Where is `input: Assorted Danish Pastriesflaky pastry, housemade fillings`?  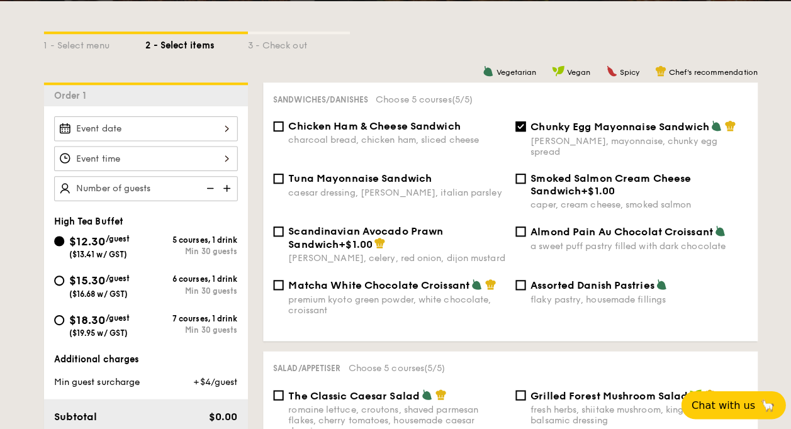
input: Assorted Danish Pastriesflaky pastry, housemade fillings is located at coordinates (514, 282).